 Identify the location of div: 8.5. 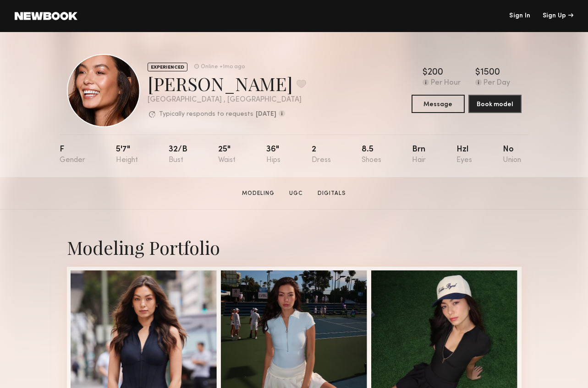
(371, 155).